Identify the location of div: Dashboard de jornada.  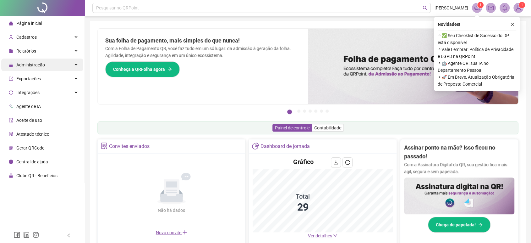
(285, 146).